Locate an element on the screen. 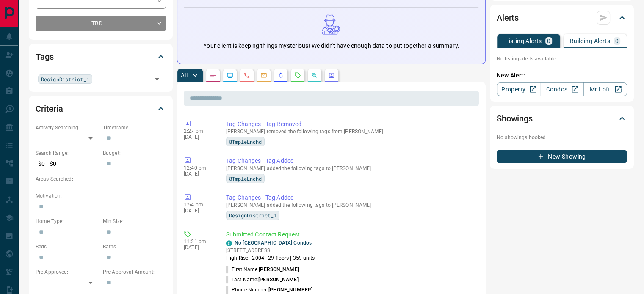  p: Motivation: is located at coordinates (100, 196).